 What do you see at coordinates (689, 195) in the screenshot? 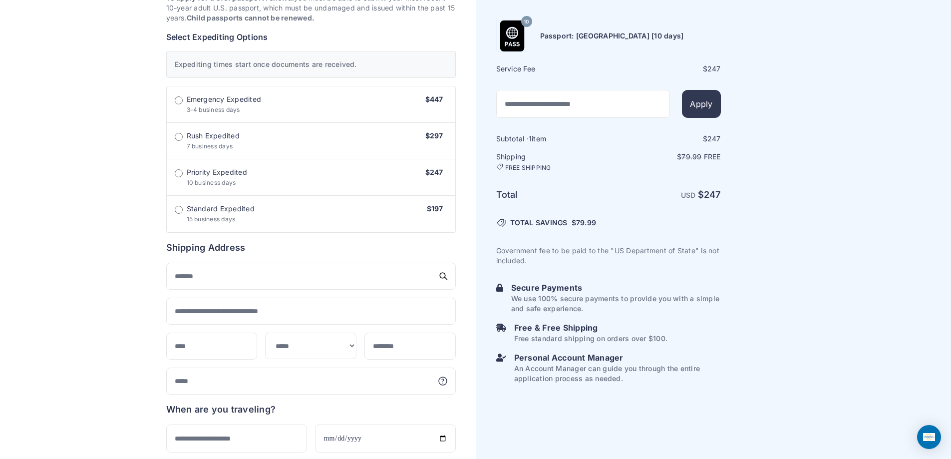
I see `span: USD` at bounding box center [689, 195].